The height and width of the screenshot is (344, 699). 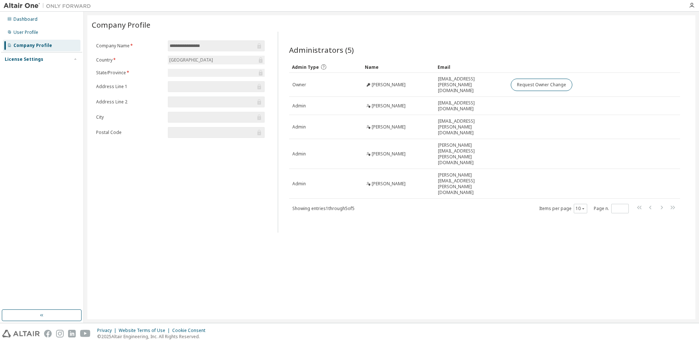 I want to click on img: youtube.svg, so click(x=85, y=333).